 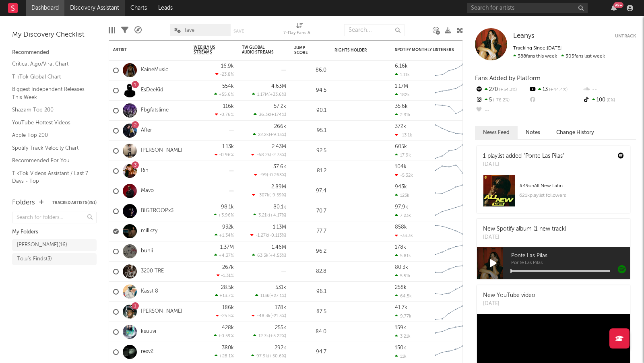 I want to click on div: 95.1, so click(x=310, y=131).